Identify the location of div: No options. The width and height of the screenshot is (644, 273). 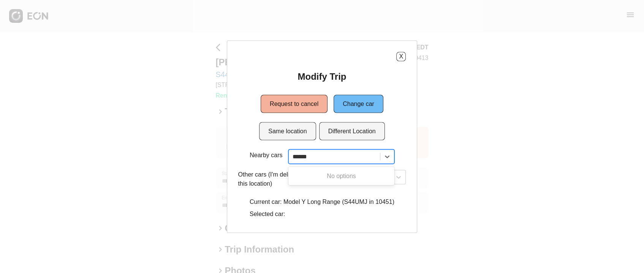
(341, 175).